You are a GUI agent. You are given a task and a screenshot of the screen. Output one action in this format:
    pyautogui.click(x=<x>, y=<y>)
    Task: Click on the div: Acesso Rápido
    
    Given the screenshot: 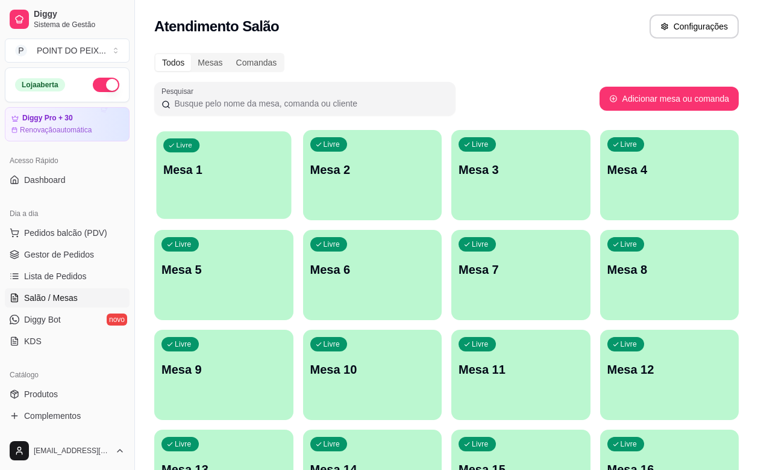 What is the action you would take?
    pyautogui.click(x=67, y=161)
    